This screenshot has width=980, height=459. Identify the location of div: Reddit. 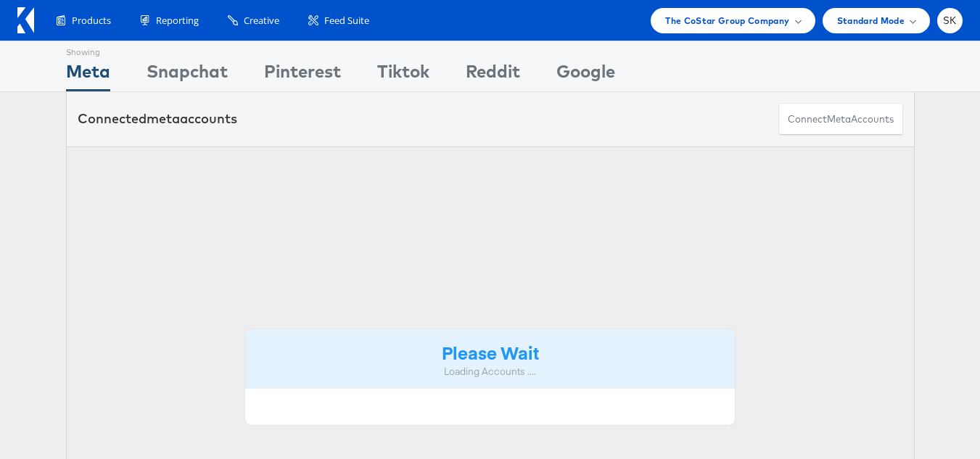
(492, 75).